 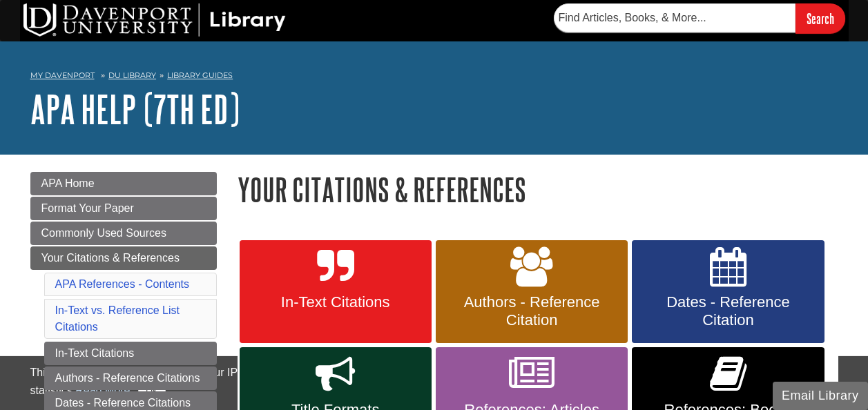 What do you see at coordinates (111, 257) in the screenshot?
I see `span: Your Citations & References` at bounding box center [111, 257].